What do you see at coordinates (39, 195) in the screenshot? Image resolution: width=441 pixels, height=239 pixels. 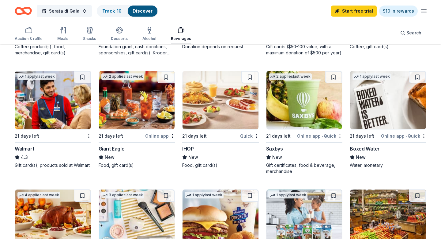 I see `div: 4 applies last week` at bounding box center [39, 195].